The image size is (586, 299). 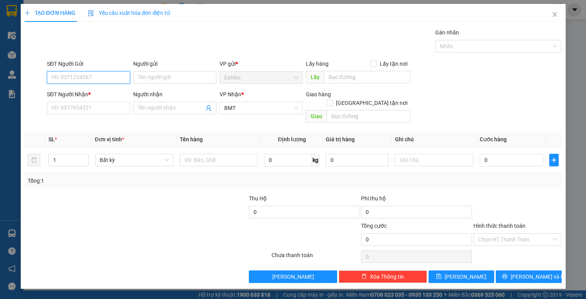 What do you see at coordinates (94, 31) in the screenshot?
I see `div: 0398602139` at bounding box center [94, 31].